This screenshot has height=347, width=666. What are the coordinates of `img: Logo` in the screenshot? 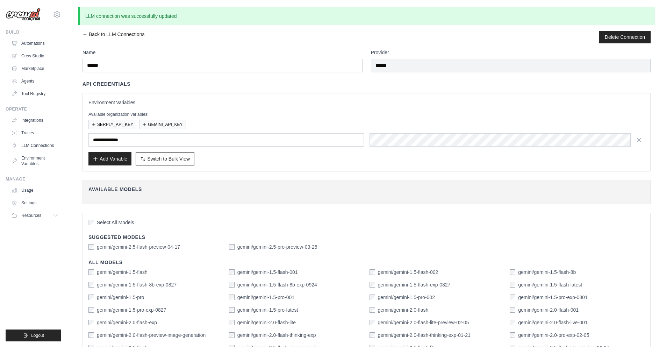 It's located at (23, 15).